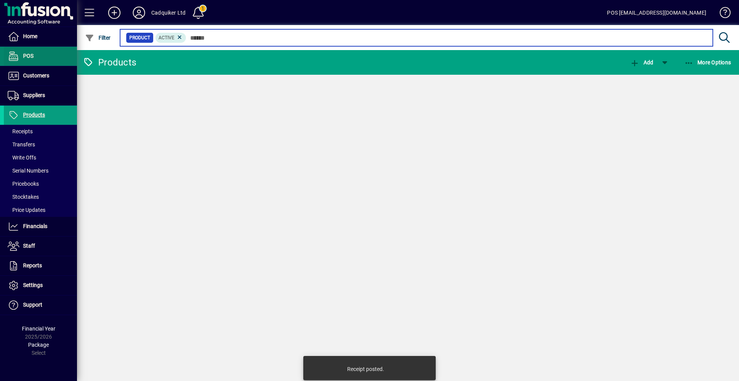 The width and height of the screenshot is (739, 381). I want to click on a: Write Offs, so click(40, 158).